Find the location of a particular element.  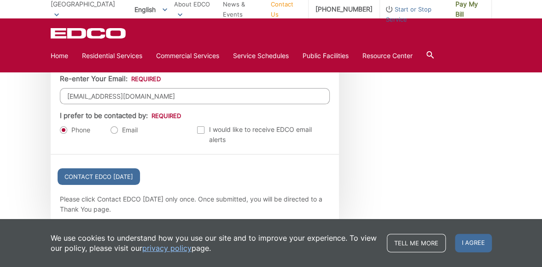

label: Re-enter Your Email: is located at coordinates (110, 79).